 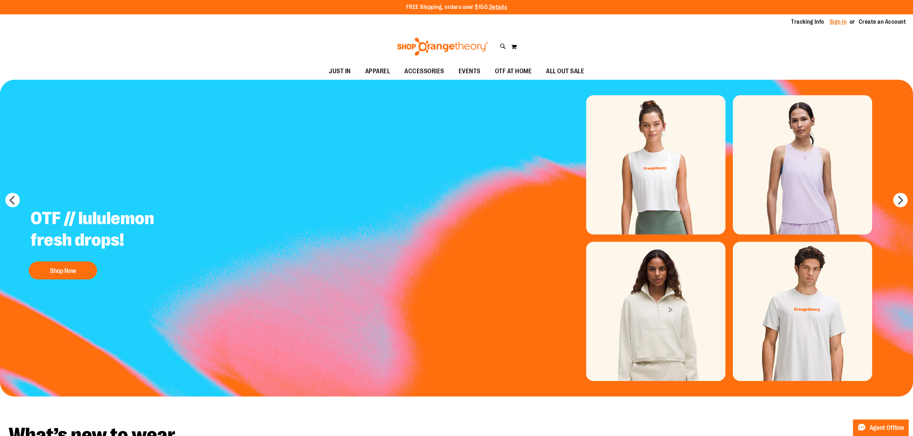 I want to click on p: FREE Shipping, orders over $150., so click(x=456, y=7).